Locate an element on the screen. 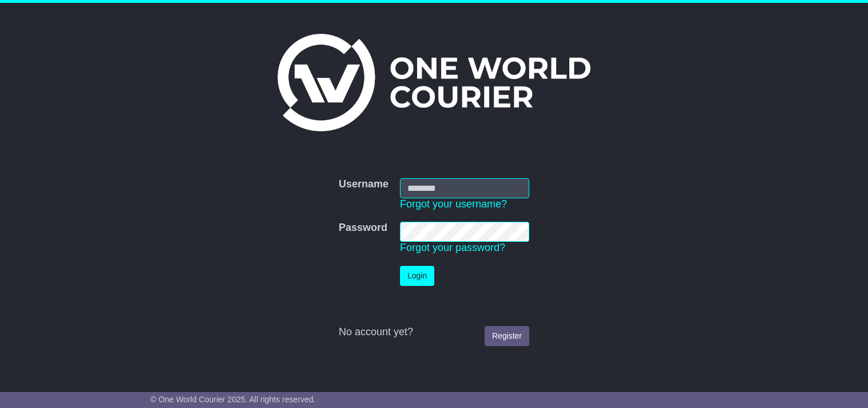 The image size is (868, 408). label: Username is located at coordinates (363, 184).